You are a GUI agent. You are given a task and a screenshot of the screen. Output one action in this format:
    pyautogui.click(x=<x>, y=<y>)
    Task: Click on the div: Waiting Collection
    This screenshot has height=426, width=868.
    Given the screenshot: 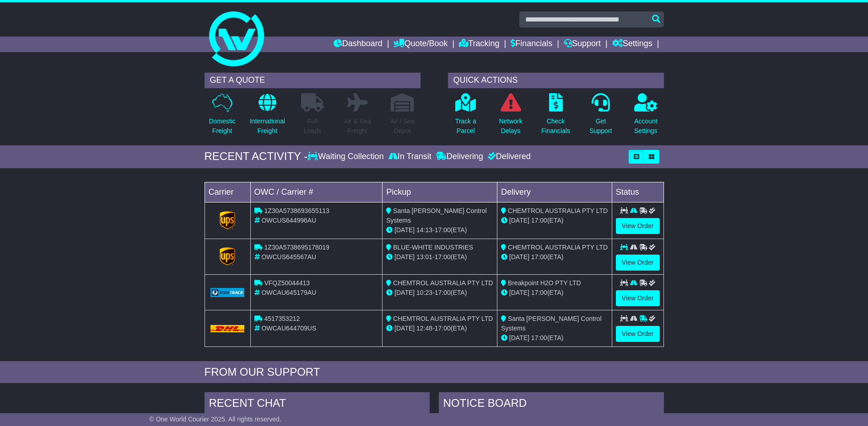 What is the action you would take?
    pyautogui.click(x=346, y=157)
    